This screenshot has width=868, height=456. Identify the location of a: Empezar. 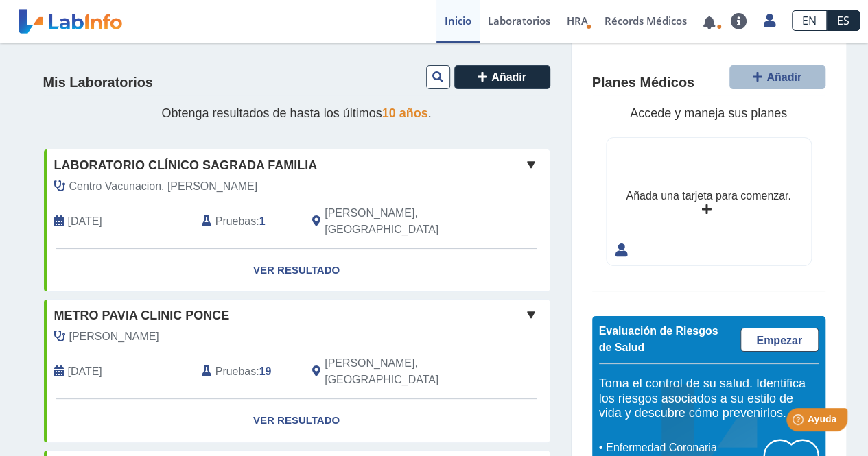
(780, 340).